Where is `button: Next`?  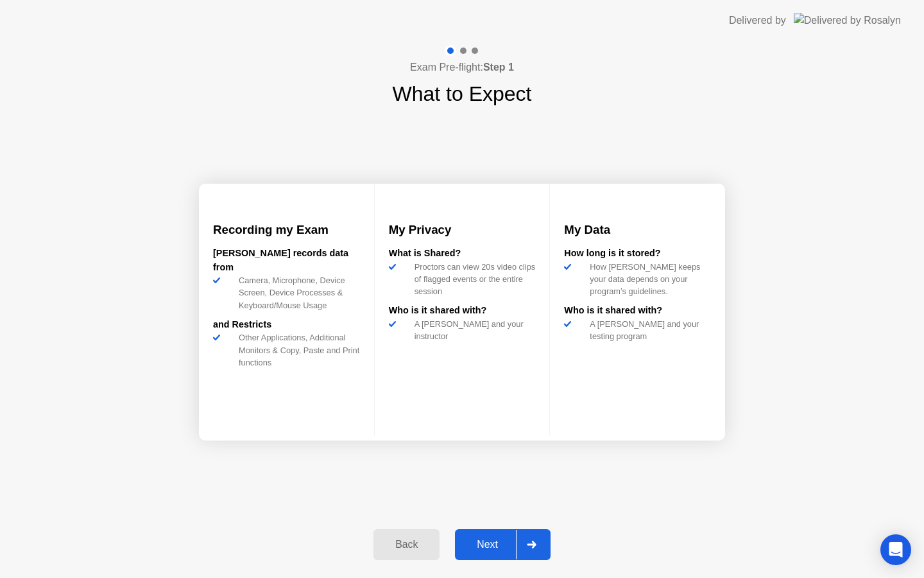
button: Next is located at coordinates (502, 544).